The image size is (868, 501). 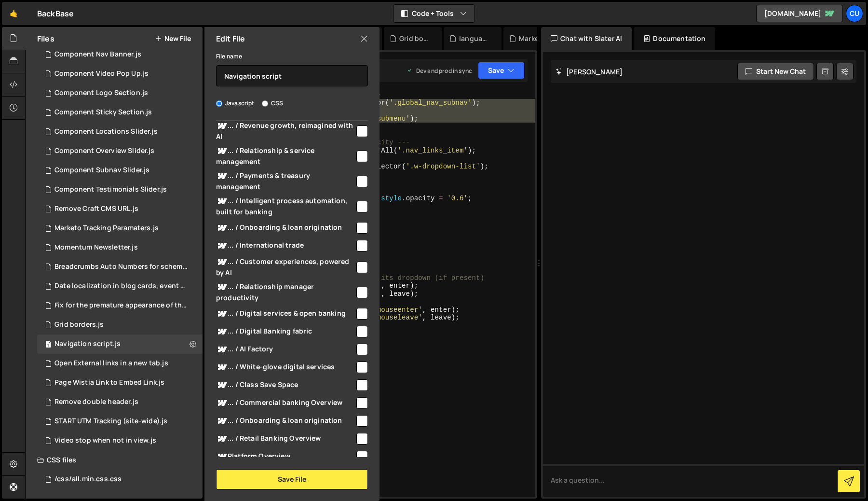 What do you see at coordinates (119, 113) in the screenshot?
I see `div: 16770/48028.js` at bounding box center [119, 113].